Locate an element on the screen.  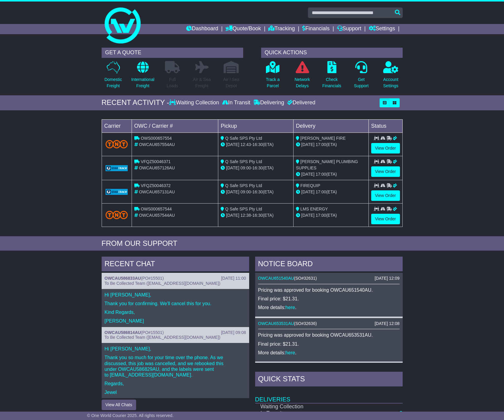
a: DomesticFreight is located at coordinates (113, 77).